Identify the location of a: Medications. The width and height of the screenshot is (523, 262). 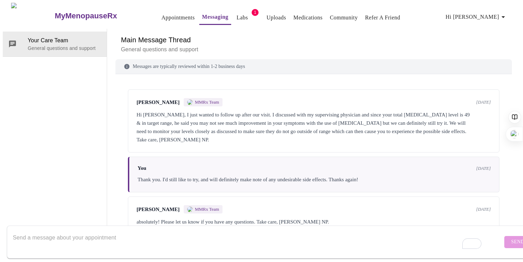
(308, 18).